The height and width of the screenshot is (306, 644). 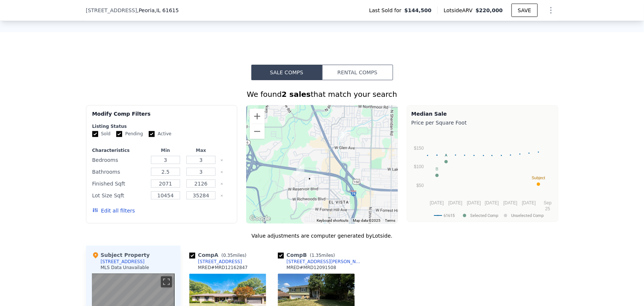 What do you see at coordinates (316, 255) in the screenshot?
I see `span: 1.35` at bounding box center [316, 255].